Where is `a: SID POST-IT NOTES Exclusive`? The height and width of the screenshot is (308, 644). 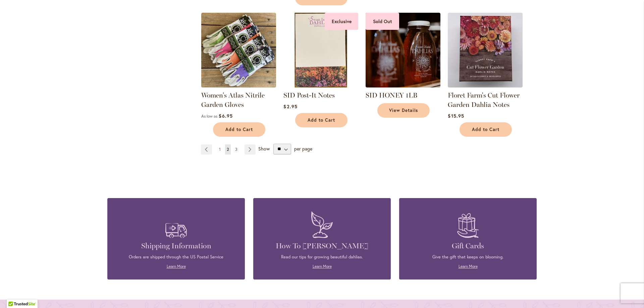 a: SID POST-IT NOTES Exclusive is located at coordinates (321, 86).